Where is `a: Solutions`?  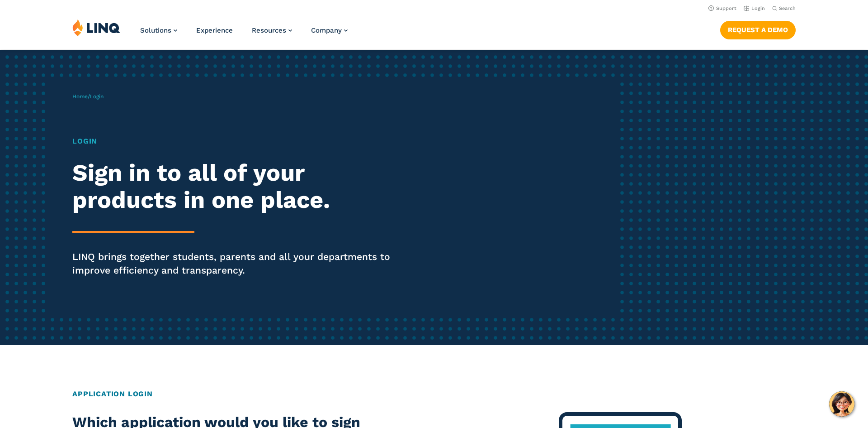
a: Solutions is located at coordinates (158, 30).